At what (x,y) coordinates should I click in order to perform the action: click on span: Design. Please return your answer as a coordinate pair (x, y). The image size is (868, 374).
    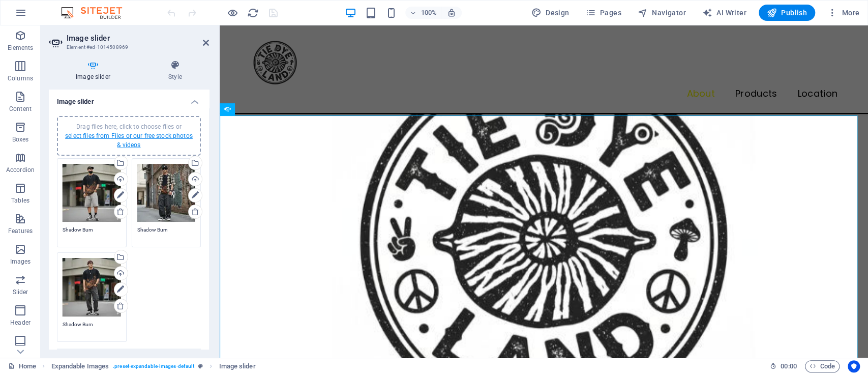
    Looking at the image, I should click on (551, 12).